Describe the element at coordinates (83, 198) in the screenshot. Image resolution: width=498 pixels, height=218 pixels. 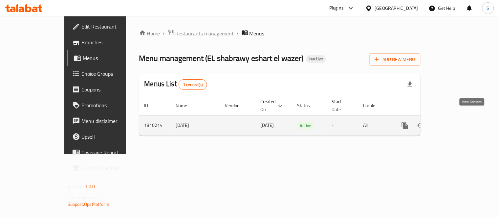
I see `span: Get support on:` at that location.